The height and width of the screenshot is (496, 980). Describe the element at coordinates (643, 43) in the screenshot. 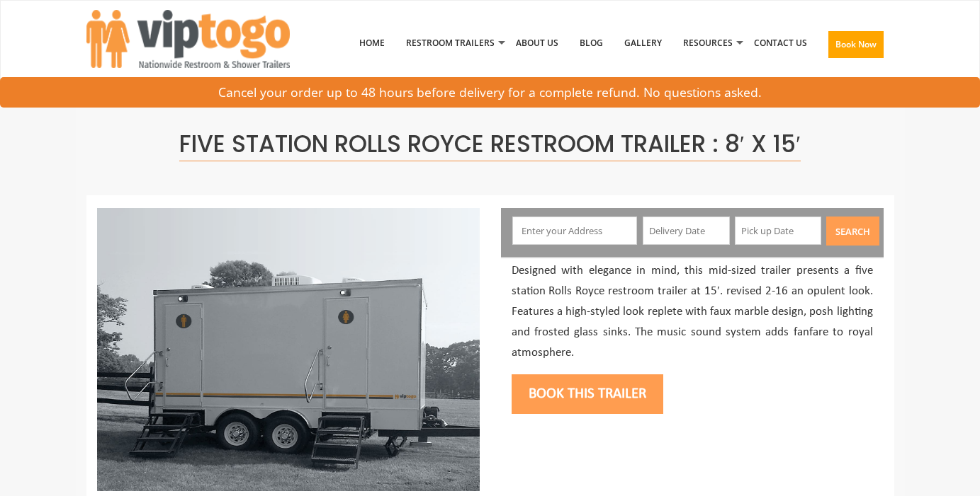

I see `a: Gallery` at that location.